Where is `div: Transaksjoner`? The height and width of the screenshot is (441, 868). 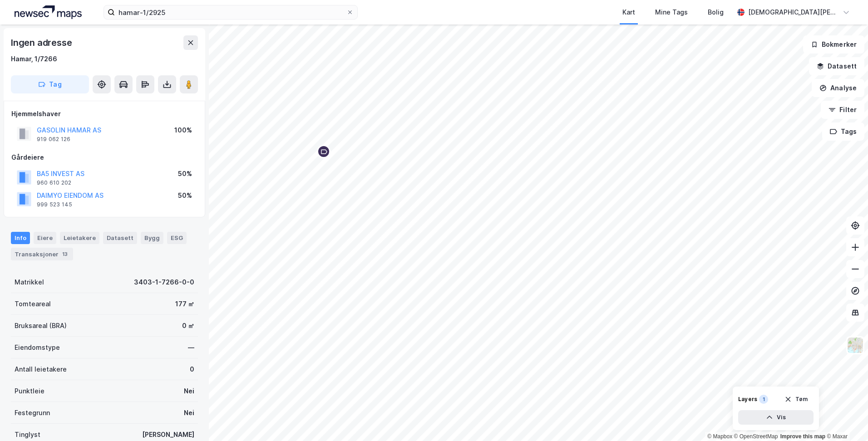 div: Transaksjoner is located at coordinates (42, 254).